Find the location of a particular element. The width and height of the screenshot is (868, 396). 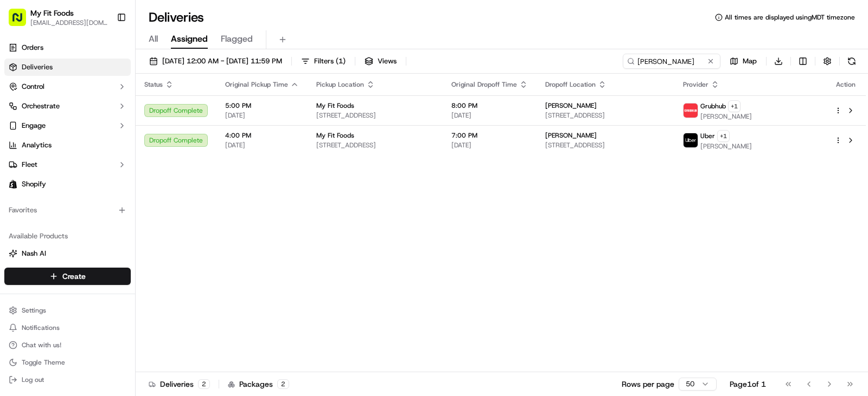

span: ( 1 ) is located at coordinates (340, 61).